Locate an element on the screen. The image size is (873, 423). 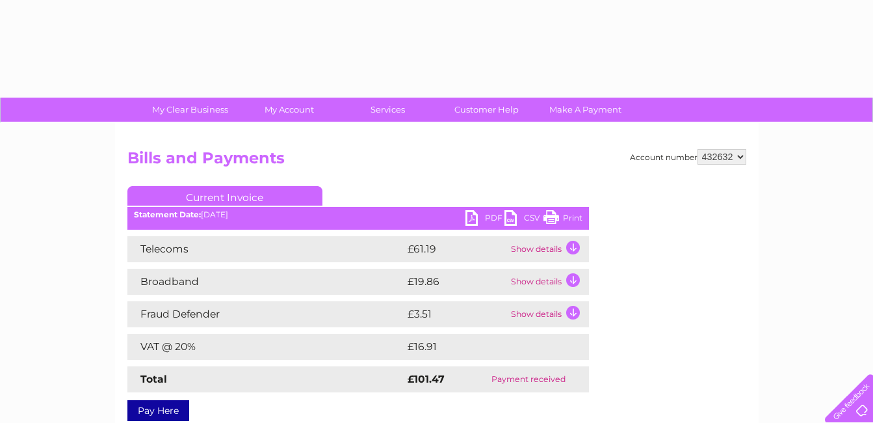
div: Account number is located at coordinates (688, 157).